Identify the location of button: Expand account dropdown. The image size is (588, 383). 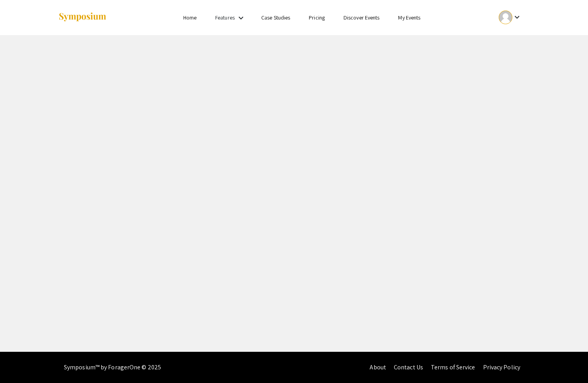
(510, 17).